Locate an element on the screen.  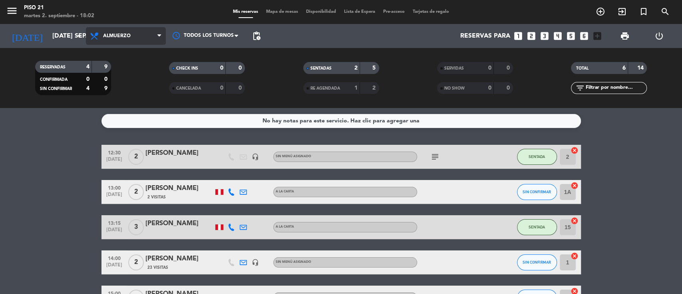
span: SERVIDAS is located at coordinates (454, 68).